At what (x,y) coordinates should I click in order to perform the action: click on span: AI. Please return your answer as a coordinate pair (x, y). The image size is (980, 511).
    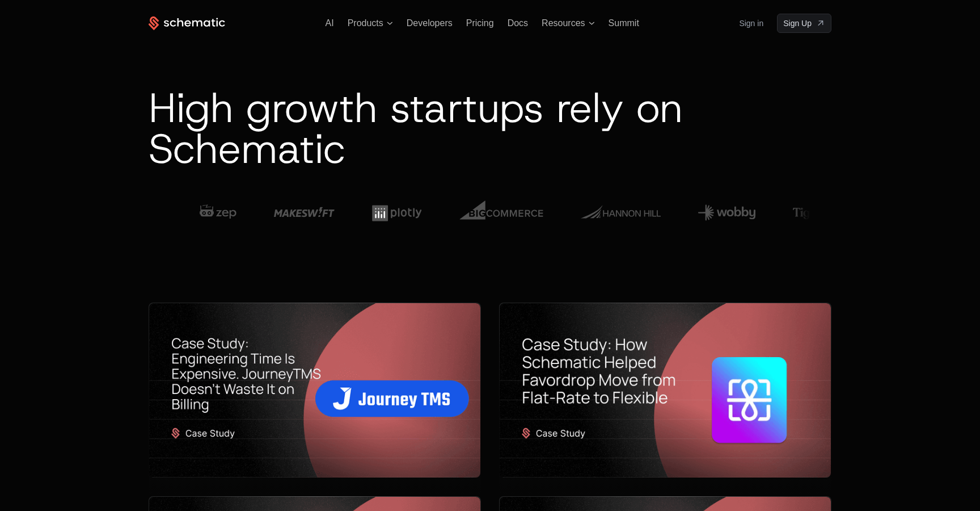
    Looking at the image, I should click on (329, 23).